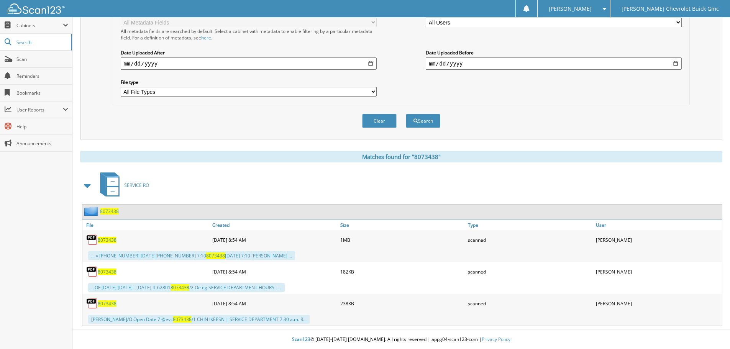 This screenshot has width=730, height=349. I want to click on img: scan123-logo-white.svg, so click(36, 8).